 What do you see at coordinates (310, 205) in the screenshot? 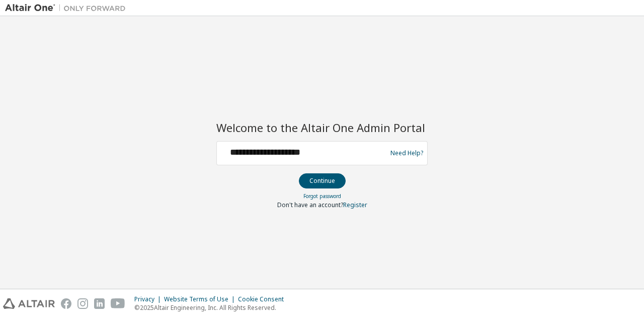
I see `span: Don't have an account?` at bounding box center [310, 205].